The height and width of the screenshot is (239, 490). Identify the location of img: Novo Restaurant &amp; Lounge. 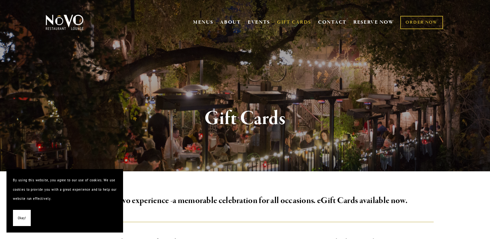
(64, 22).